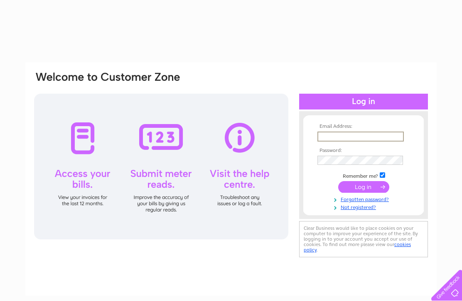  Describe the element at coordinates (364, 126) in the screenshot. I see `th: Email Address:` at that location.